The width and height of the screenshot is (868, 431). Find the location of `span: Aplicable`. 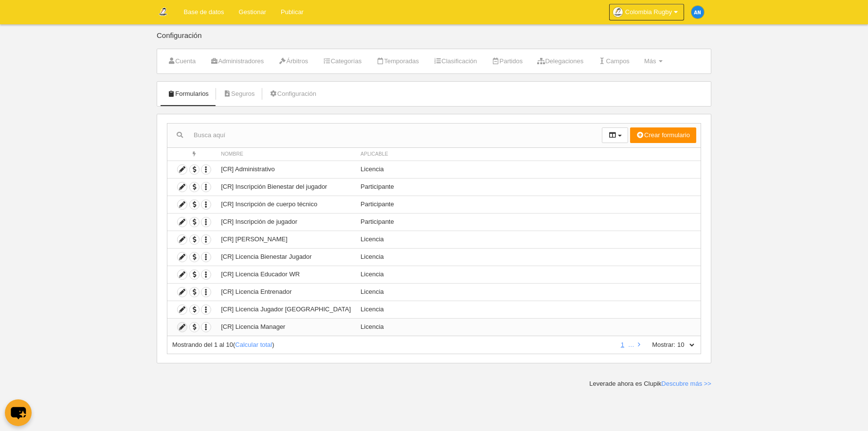

span: Aplicable is located at coordinates (374, 154).